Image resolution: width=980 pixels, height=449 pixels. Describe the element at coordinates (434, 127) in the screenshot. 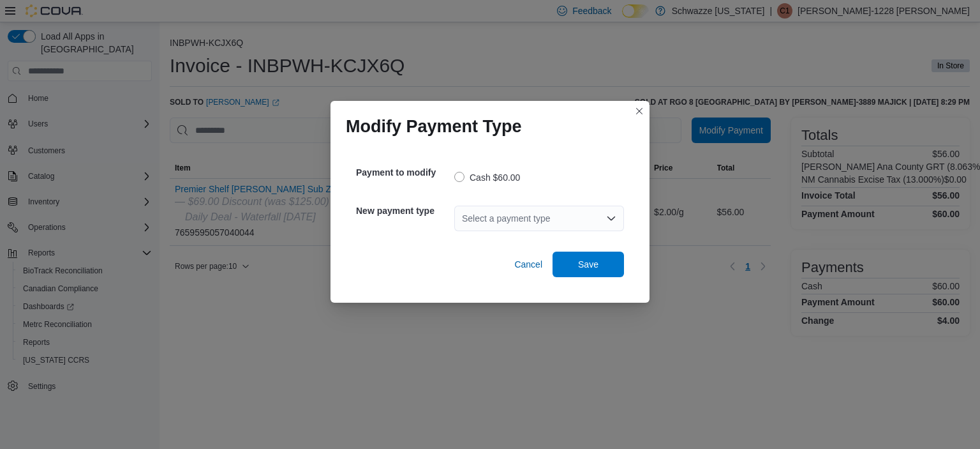

I see `h1: Modify Payment Type` at that location.